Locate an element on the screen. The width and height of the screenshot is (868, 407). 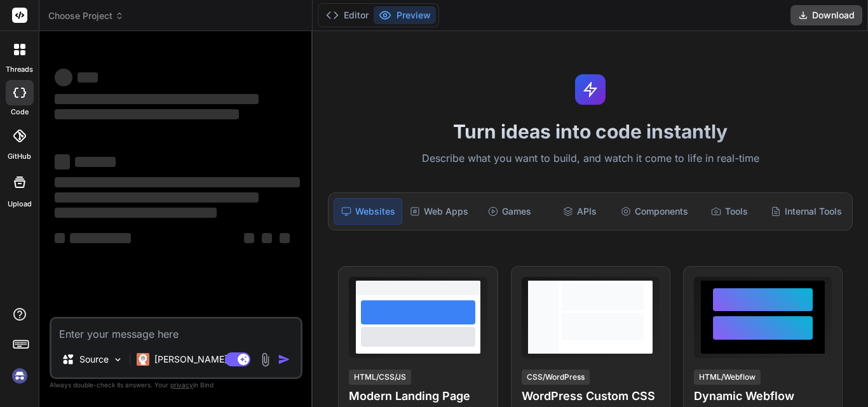
div: HTML/Webflow is located at coordinates (727, 378).